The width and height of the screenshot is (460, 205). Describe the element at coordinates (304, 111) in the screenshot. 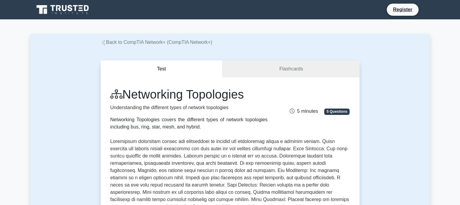

I see `span: 5 minutes` at that location.